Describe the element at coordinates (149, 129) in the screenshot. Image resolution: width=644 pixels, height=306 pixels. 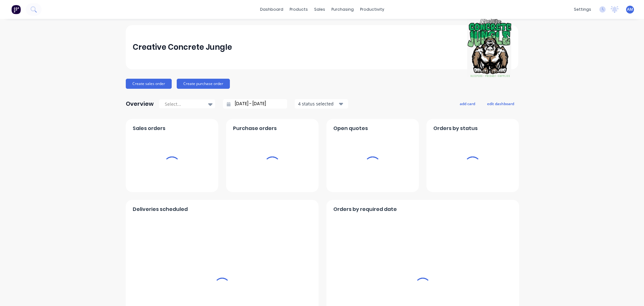
I see `span: Sales orders` at that location.